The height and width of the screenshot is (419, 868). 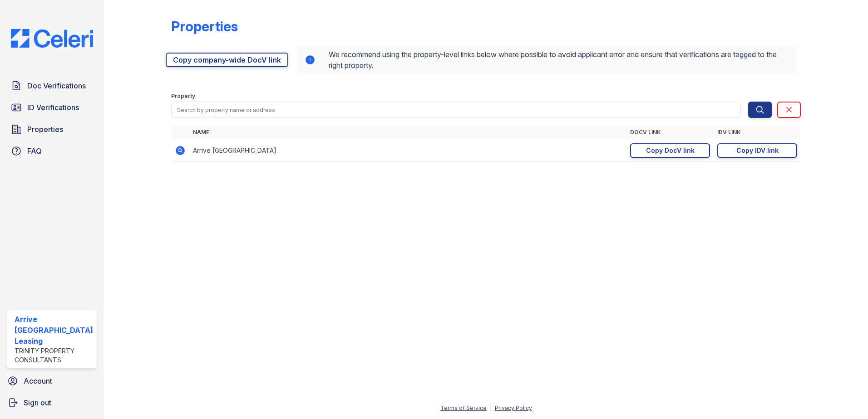 What do you see at coordinates (38, 403) in the screenshot?
I see `span: Sign out` at bounding box center [38, 403].